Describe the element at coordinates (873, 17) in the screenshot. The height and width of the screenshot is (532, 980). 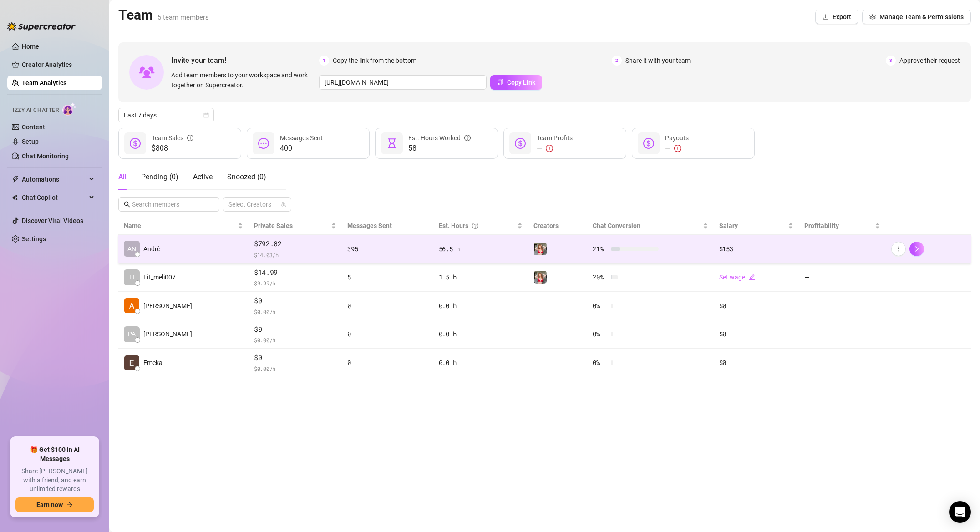
I see `span: setting` at that location.